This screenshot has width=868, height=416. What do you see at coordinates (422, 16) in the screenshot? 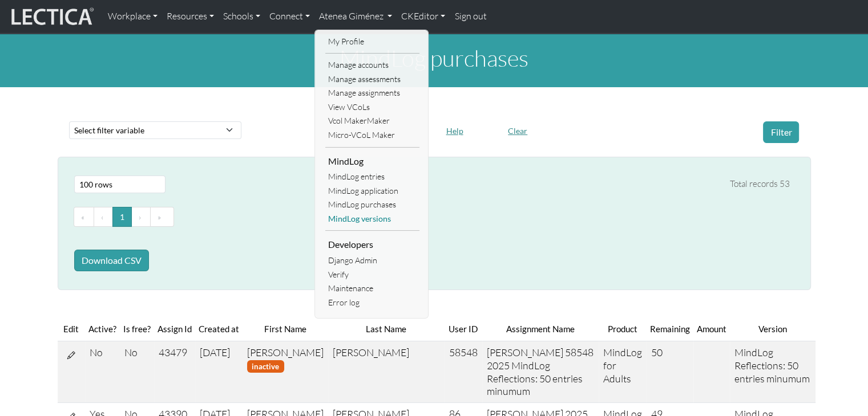
I see `a: CKEditor` at bounding box center [422, 16].